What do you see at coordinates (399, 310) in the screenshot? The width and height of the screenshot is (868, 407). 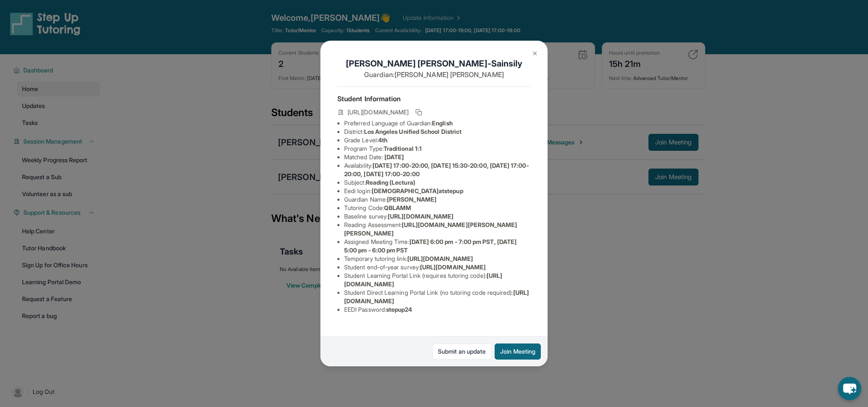 I see `span: stepup24` at bounding box center [399, 310].